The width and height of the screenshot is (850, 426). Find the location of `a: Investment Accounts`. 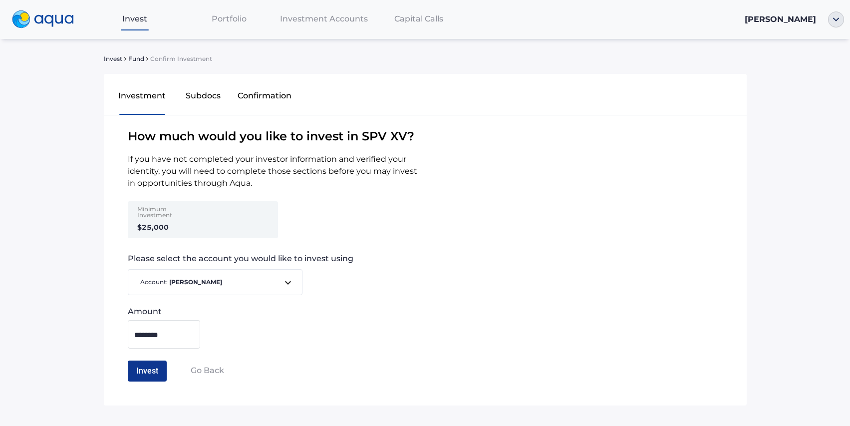

a: Investment Accounts is located at coordinates (324, 18).